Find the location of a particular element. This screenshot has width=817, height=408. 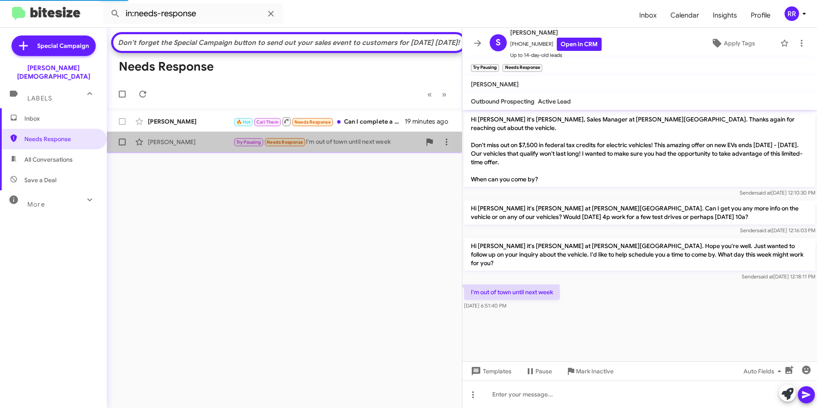

button: Mark Inactive is located at coordinates (590, 371).